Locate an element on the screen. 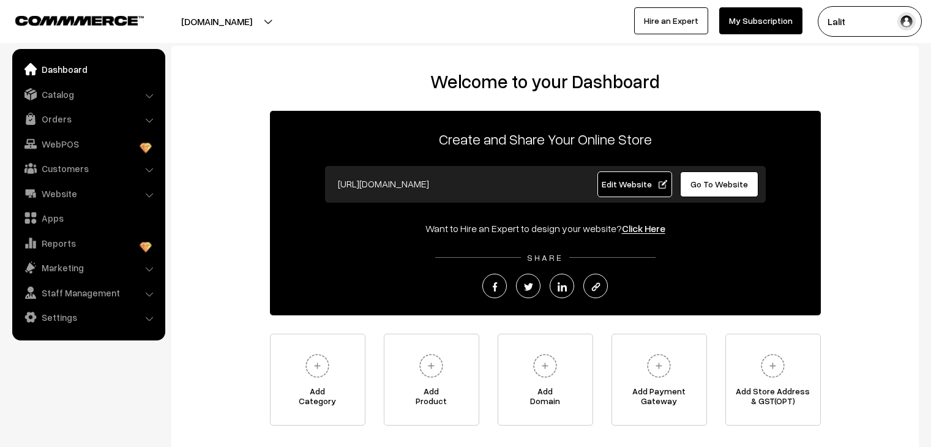 Image resolution: width=931 pixels, height=447 pixels. span: Add Category is located at coordinates (318, 398).